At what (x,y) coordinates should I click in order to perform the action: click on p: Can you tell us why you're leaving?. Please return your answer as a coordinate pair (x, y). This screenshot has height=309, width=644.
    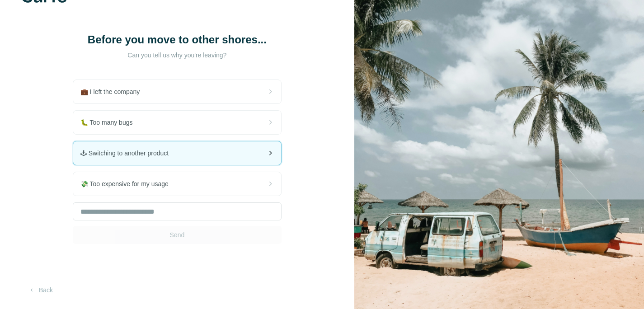
    Looking at the image, I should click on (177, 55).